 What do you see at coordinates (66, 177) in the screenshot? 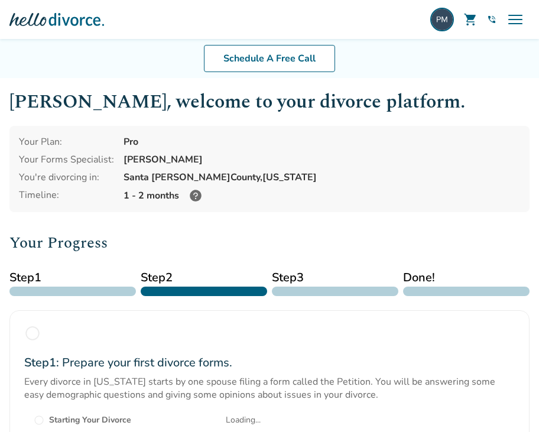
I see `div: You're divorcing in:` at bounding box center [66, 177].